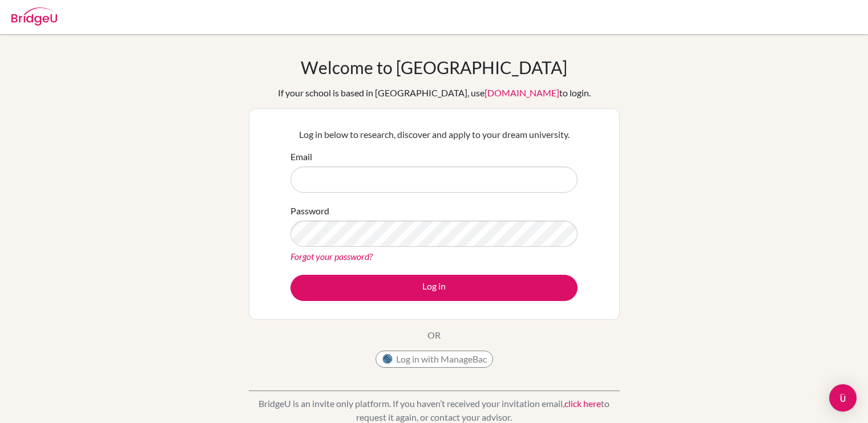 The width and height of the screenshot is (868, 423). Describe the element at coordinates (434, 288) in the screenshot. I see `button: Log in` at that location.